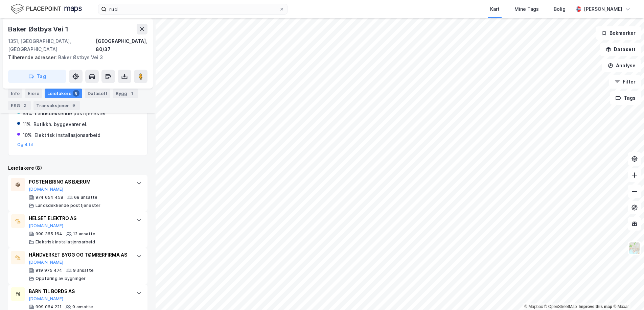  Describe the element at coordinates (126, 93) in the screenshot. I see `div: Bygg` at that location.